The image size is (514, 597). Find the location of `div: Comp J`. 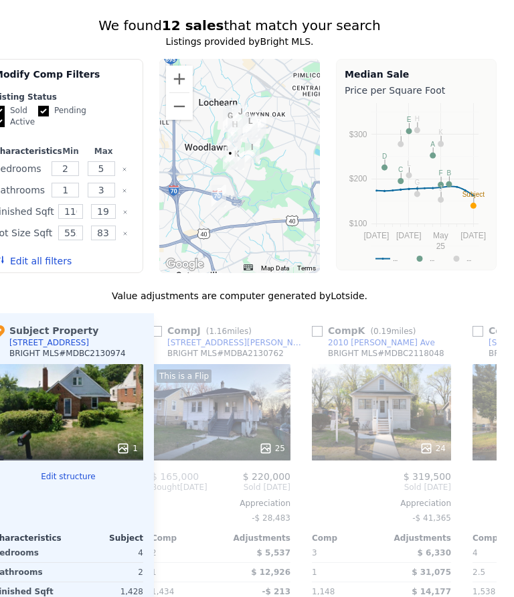

div: Comp J is located at coordinates (204, 331).